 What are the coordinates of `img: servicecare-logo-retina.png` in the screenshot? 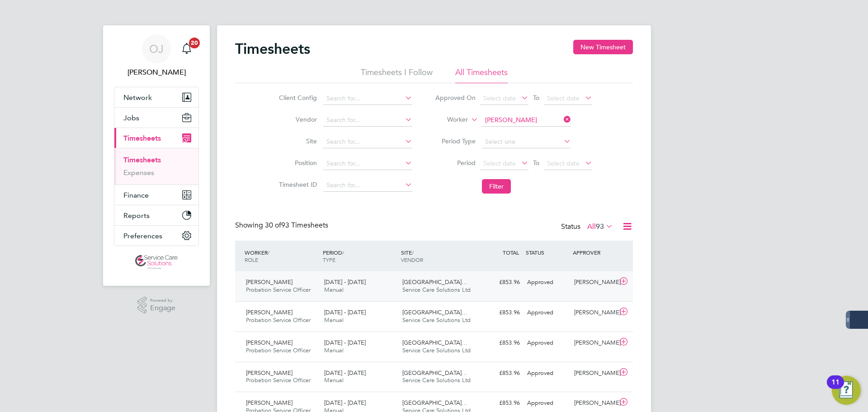 It's located at (157, 262).